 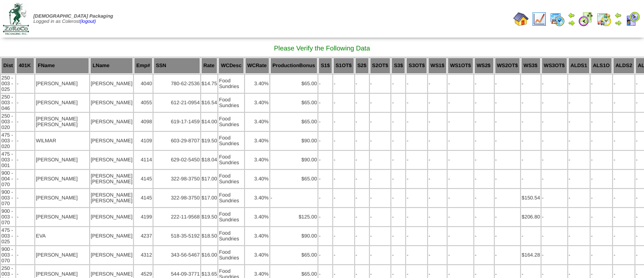 What do you see at coordinates (8, 236) in the screenshot?
I see `td: 475 - 003 - 025` at bounding box center [8, 236].